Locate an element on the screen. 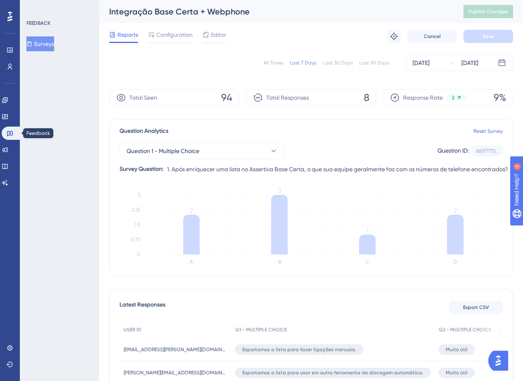 This screenshot has width=523, height=381. span: Cancel is located at coordinates (432, 36).